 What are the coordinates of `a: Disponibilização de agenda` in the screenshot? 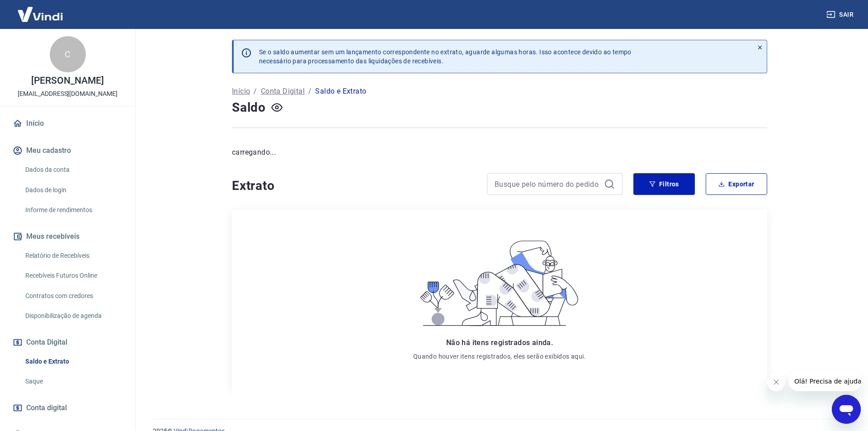 It's located at (73, 316).